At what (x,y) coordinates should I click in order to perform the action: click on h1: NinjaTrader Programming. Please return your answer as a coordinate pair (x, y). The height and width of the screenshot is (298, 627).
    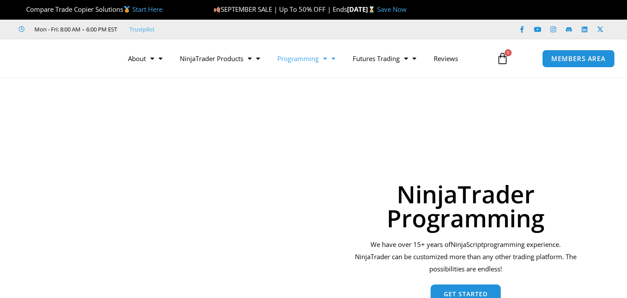
    Looking at the image, I should click on (466, 206).